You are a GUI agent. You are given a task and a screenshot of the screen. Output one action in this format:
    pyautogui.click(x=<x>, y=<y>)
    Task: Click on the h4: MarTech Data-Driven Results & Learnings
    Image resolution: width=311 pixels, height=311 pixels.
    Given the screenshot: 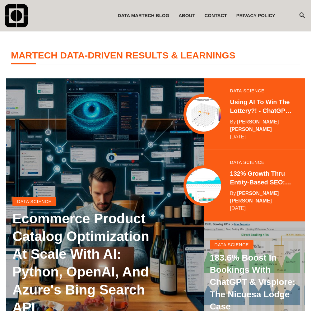 What is the action you would take?
    pyautogui.click(x=155, y=57)
    